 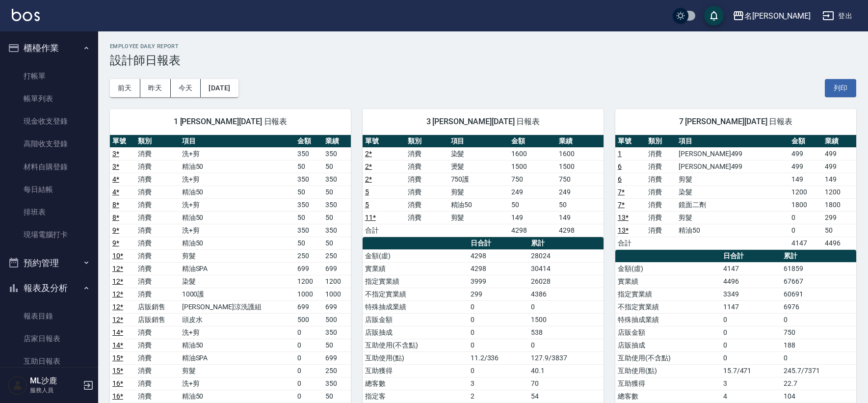 What do you see at coordinates (49, 76) in the screenshot?
I see `a: 打帳單` at bounding box center [49, 76].